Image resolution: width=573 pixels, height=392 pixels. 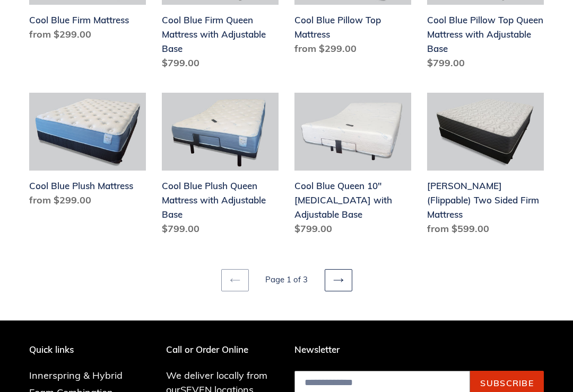 I want to click on a: Del Ray (Flippable) Two Sided Firm Mattress, so click(x=485, y=166).